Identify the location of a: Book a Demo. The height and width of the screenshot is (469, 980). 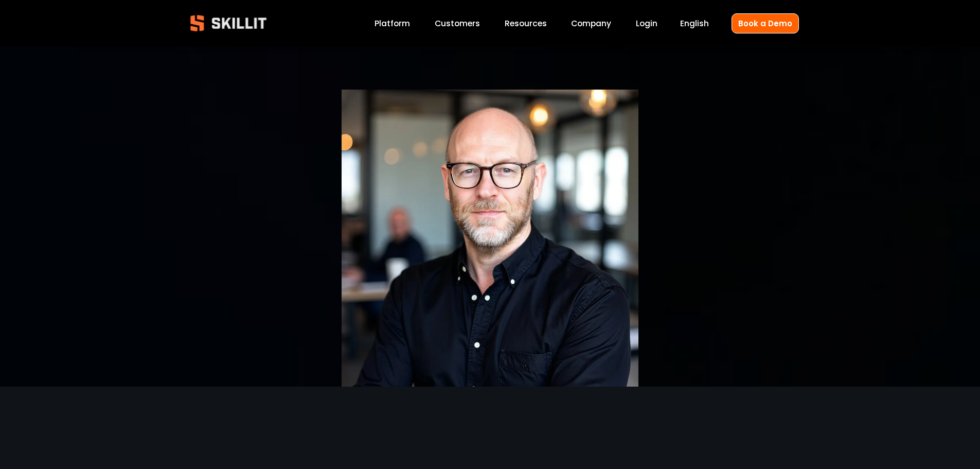
(765, 23).